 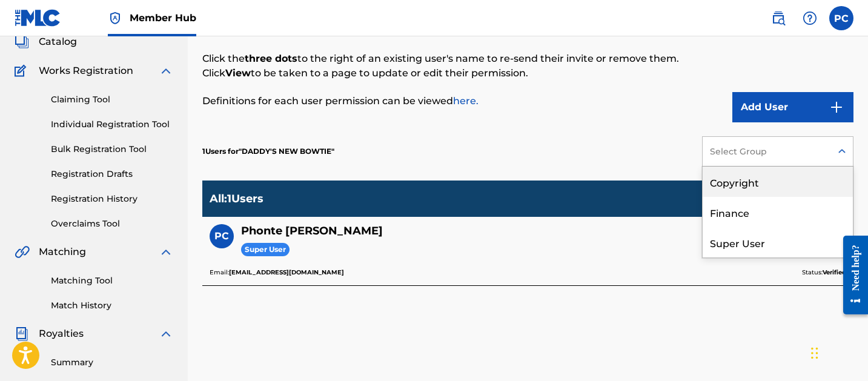 I want to click on img: help, so click(x=810, y=19).